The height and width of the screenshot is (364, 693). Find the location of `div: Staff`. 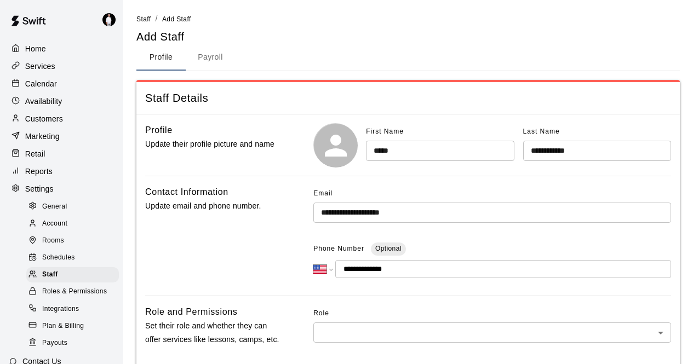

div: Staff is located at coordinates (72, 275).